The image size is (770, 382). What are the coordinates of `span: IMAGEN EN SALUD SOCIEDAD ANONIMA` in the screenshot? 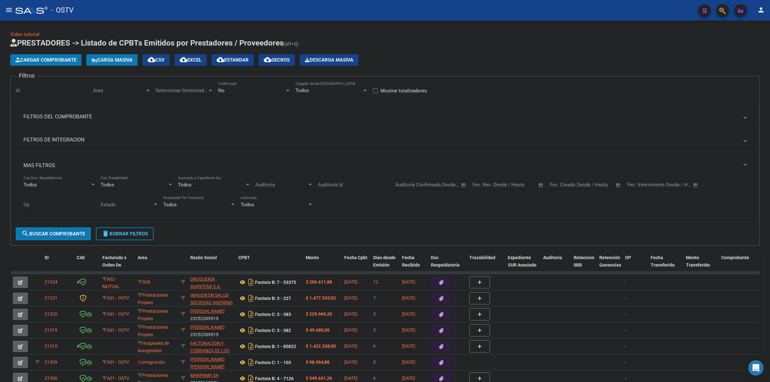 It's located at (211, 299).